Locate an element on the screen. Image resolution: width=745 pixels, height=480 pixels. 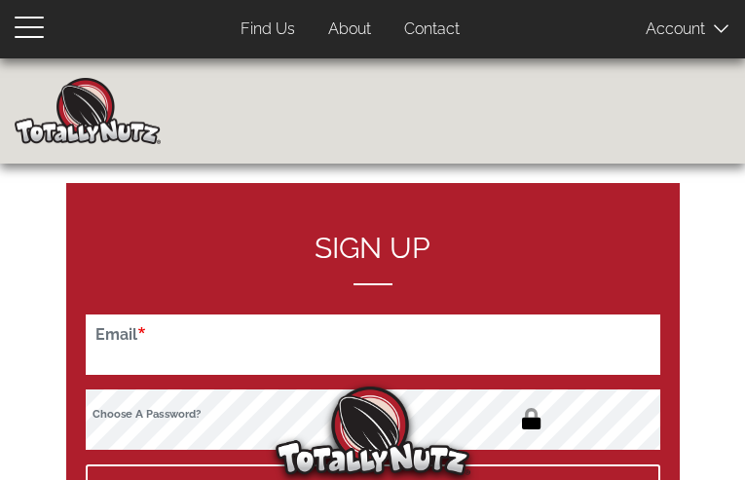
a: Find Us is located at coordinates (268, 29).